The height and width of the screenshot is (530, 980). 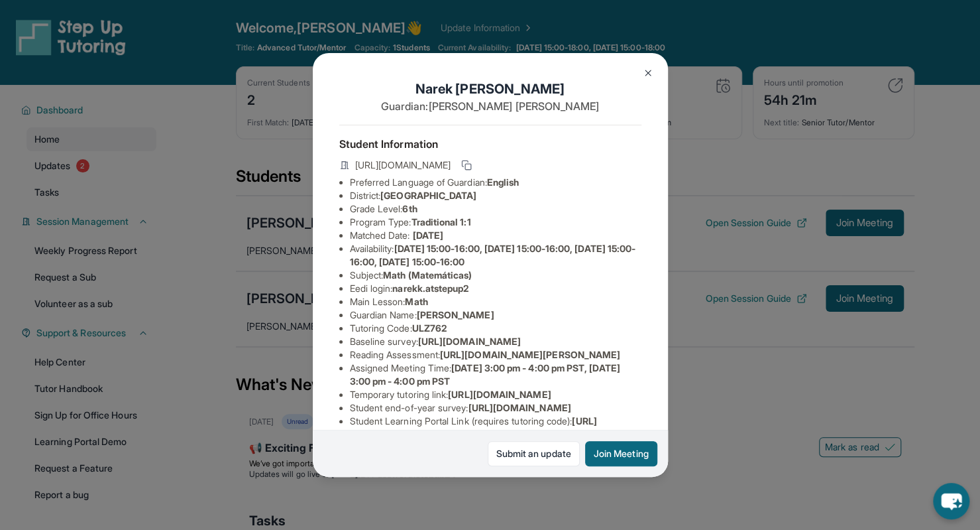 What do you see at coordinates (410, 208) in the screenshot?
I see `span: 6th` at bounding box center [410, 208].